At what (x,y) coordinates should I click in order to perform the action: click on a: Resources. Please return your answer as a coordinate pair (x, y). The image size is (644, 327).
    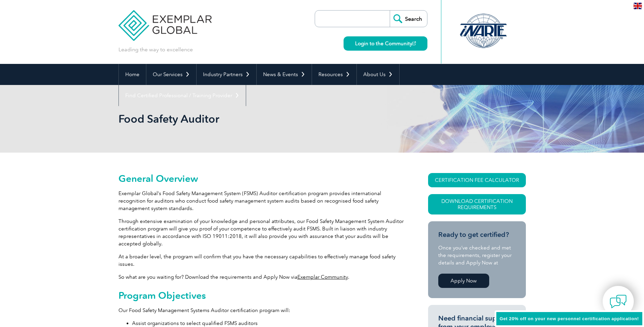
    Looking at the image, I should click on (334, 75).